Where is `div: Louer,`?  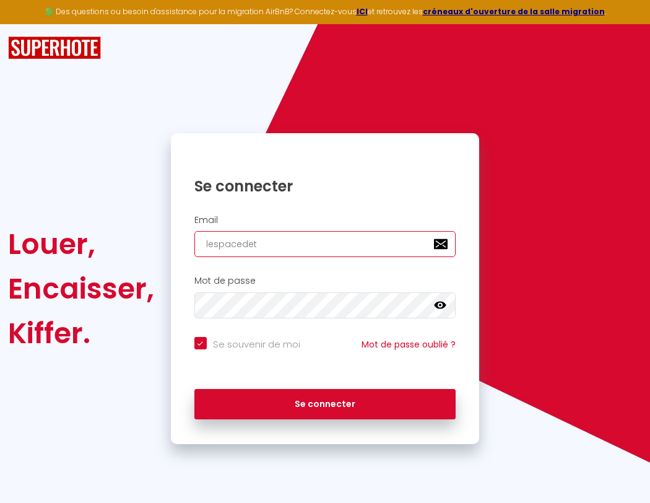
div: Louer, is located at coordinates (81, 244).